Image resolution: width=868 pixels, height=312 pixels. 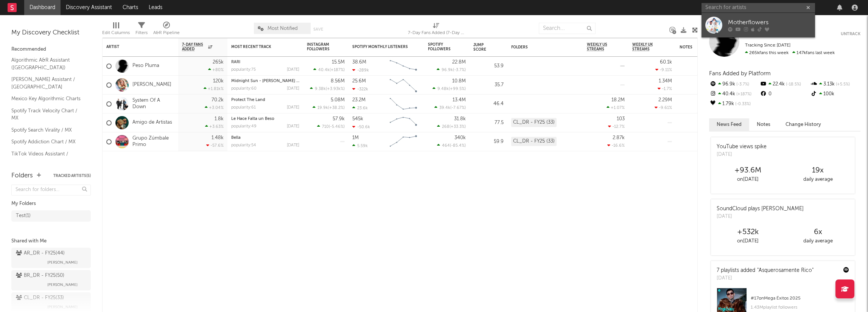 I want to click on div: 545k, so click(x=357, y=119).